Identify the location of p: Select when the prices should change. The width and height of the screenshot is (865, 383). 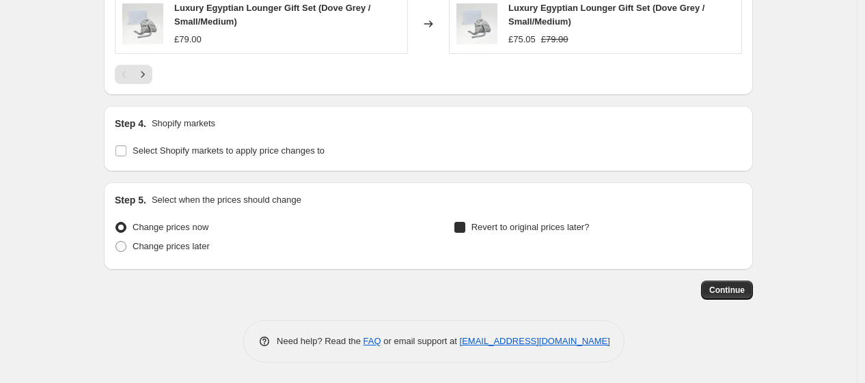
(226, 200).